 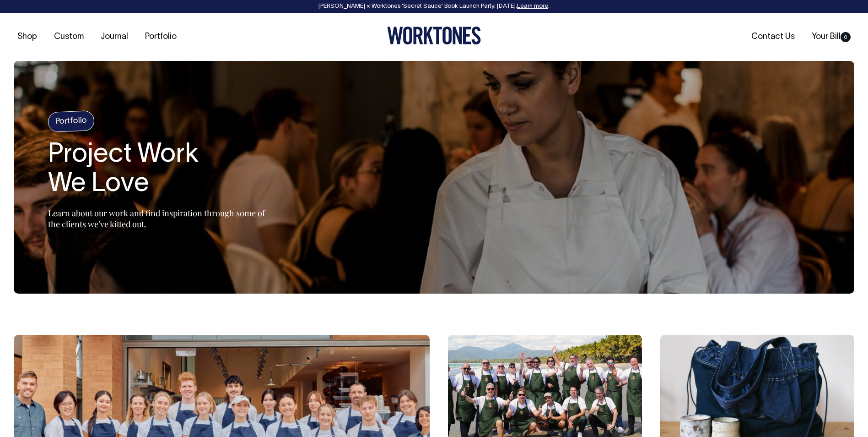 What do you see at coordinates (773, 37) in the screenshot?
I see `a: Contact Us` at bounding box center [773, 37].